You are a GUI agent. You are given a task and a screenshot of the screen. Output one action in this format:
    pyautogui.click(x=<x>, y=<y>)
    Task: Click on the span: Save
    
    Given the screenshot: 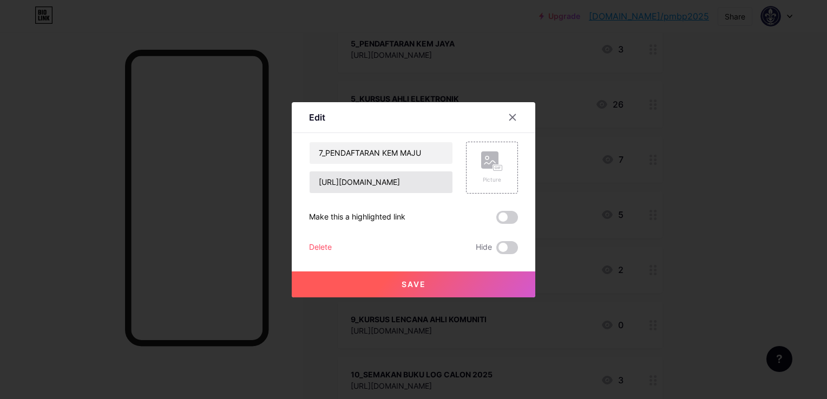 What is the action you would take?
    pyautogui.click(x=413, y=284)
    